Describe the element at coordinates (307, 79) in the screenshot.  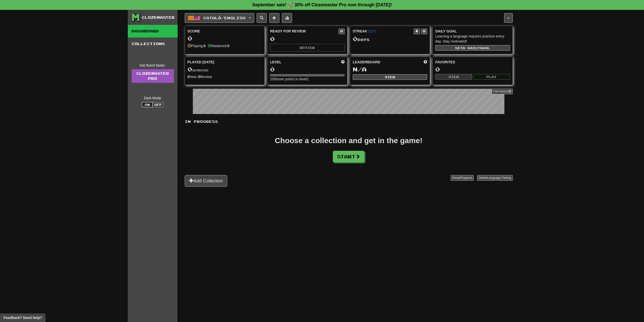
I see `div: 100 more points to level 1` at that location.